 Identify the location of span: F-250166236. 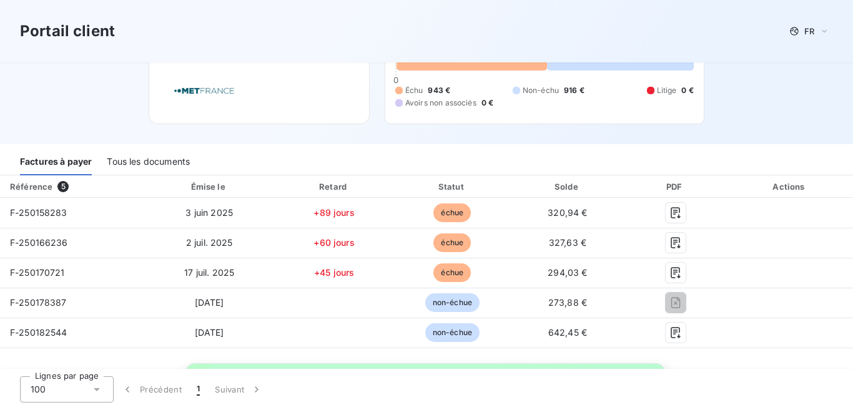
(39, 242).